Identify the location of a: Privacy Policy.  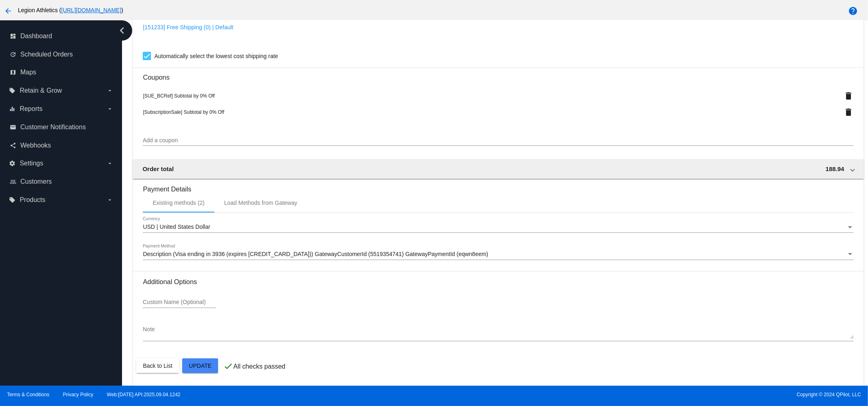
(78, 394).